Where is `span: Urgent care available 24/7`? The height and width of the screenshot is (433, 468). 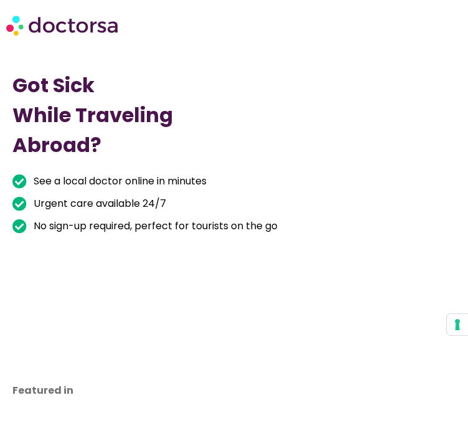
span: Urgent care available 24/7 is located at coordinates (98, 204).